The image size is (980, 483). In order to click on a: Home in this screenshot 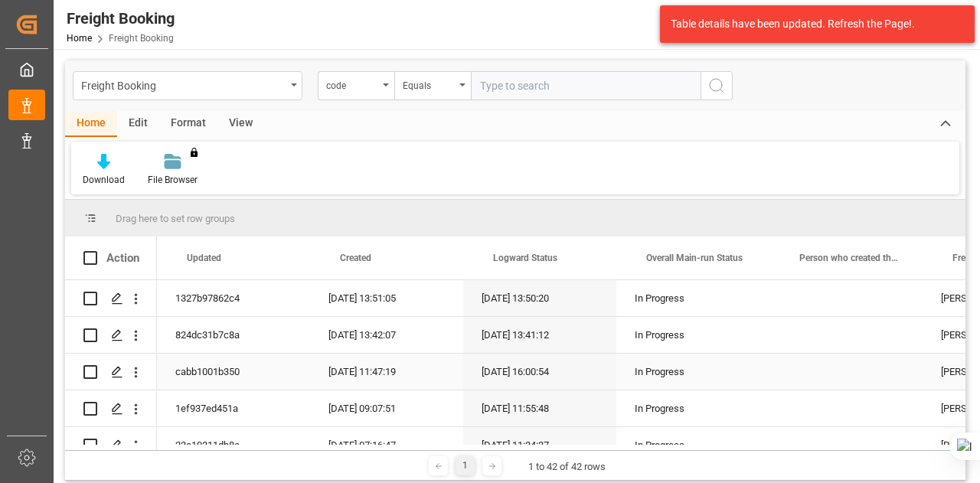, I will do `click(79, 38)`.